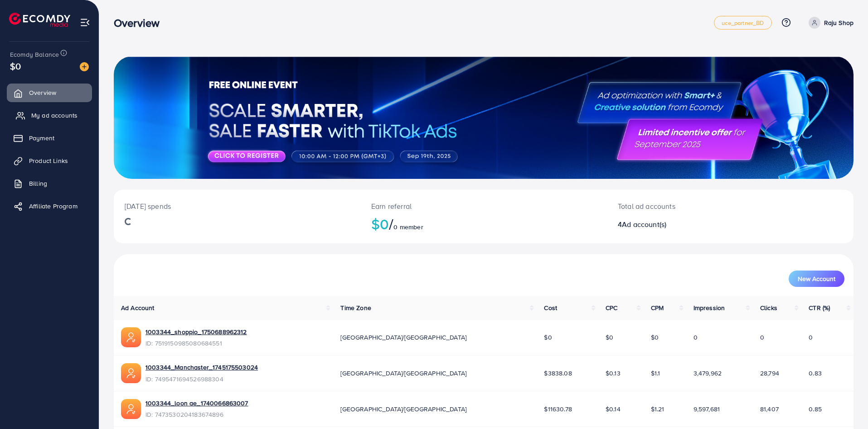 The image size is (868, 429). I want to click on a: Product Links, so click(50, 161).